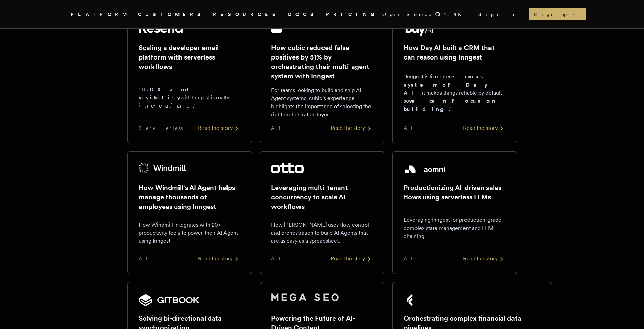 Image resolution: width=644 pixels, height=329 pixels. What do you see at coordinates (322, 62) in the screenshot?
I see `h2: How cubic reduced false positives by 51% by orchestrating their multi-agent system with Inngest` at bounding box center [322, 62].